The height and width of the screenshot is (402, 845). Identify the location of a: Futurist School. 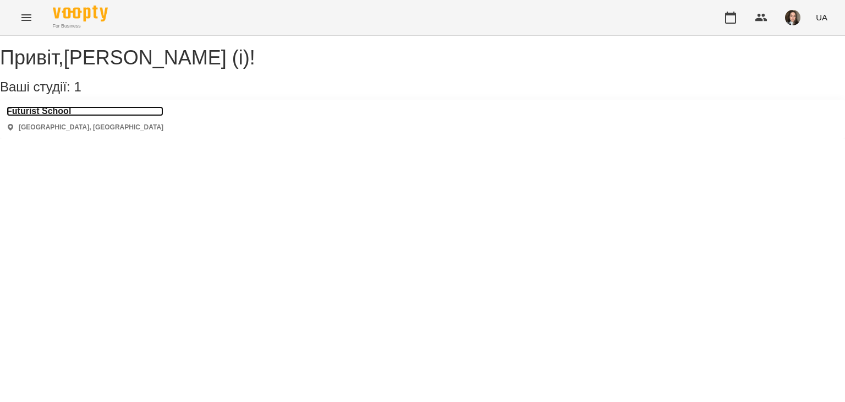
(85, 111).